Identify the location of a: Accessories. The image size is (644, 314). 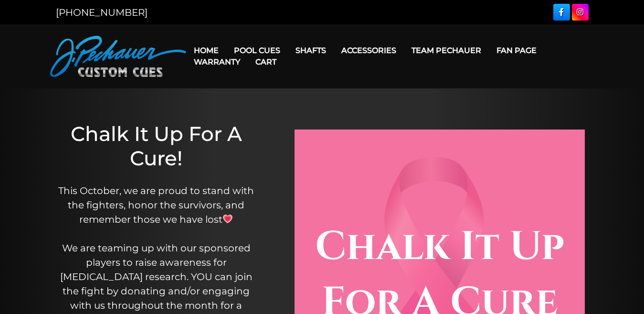
(369, 50).